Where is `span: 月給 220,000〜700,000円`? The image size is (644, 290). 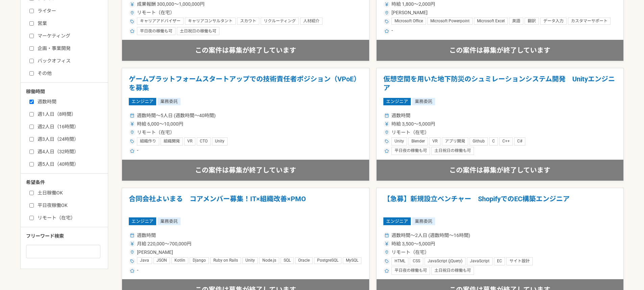
span: 月給 220,000〜700,000円 is located at coordinates (164, 244).